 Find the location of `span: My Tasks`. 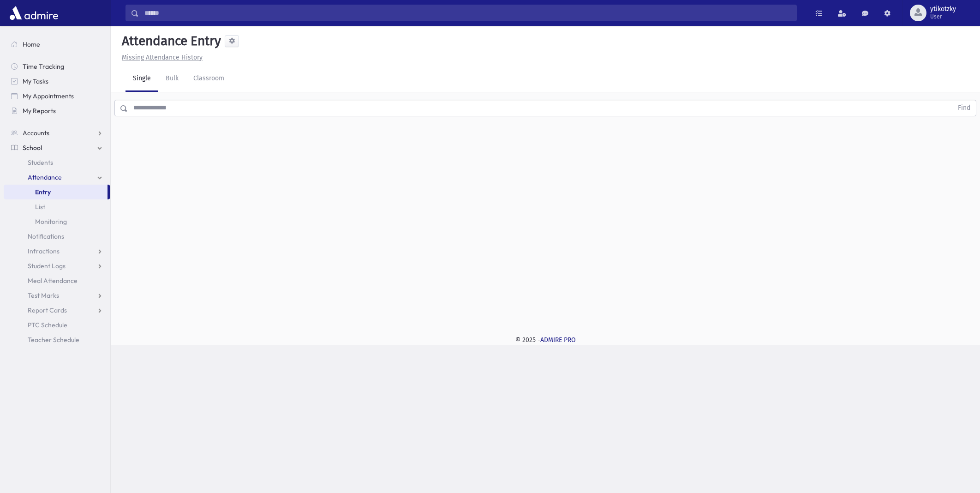

span: My Tasks is located at coordinates (36, 81).